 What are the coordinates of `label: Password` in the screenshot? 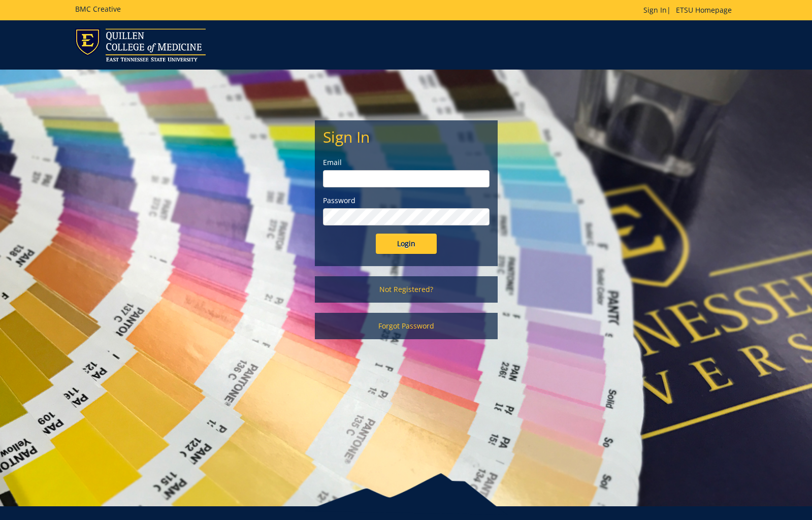 It's located at (406, 201).